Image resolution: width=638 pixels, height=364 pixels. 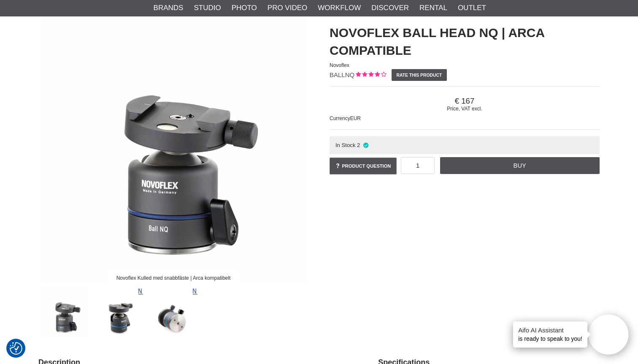 What do you see at coordinates (207, 8) in the screenshot?
I see `a: Studio` at bounding box center [207, 8].